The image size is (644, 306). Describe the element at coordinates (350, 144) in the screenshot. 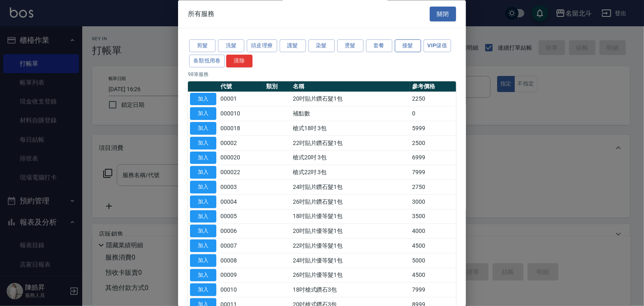

I see `td: 22吋貼片鑽石髮1包` at that location.